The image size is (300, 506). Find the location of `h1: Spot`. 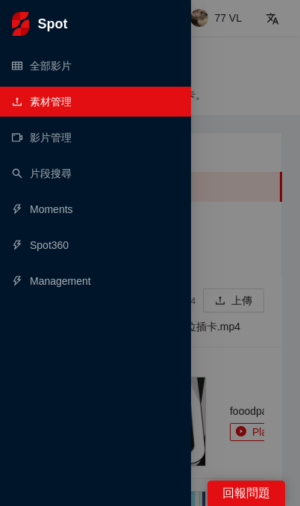

h1: Spot is located at coordinates (53, 24).